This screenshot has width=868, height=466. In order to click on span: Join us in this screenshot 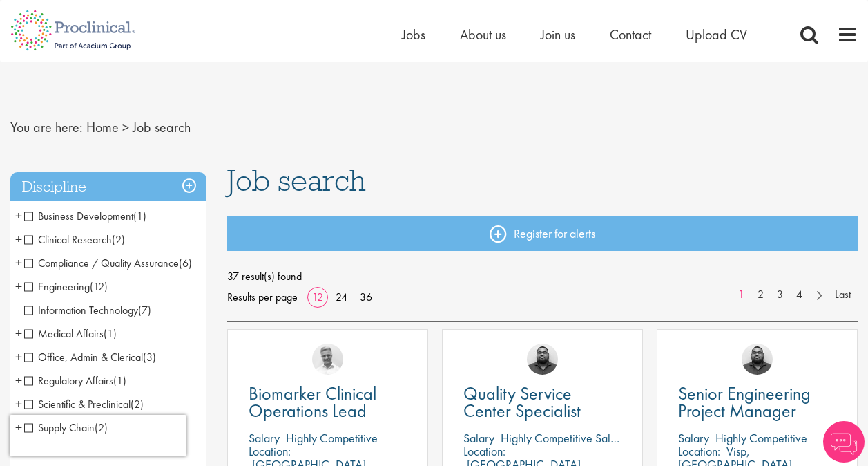, I will do `click(558, 34)`.